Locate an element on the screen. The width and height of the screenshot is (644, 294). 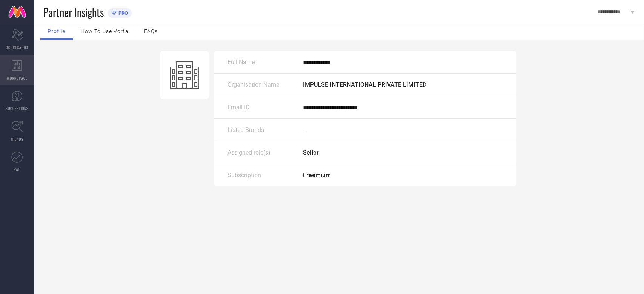
span: Profile is located at coordinates (56, 31).